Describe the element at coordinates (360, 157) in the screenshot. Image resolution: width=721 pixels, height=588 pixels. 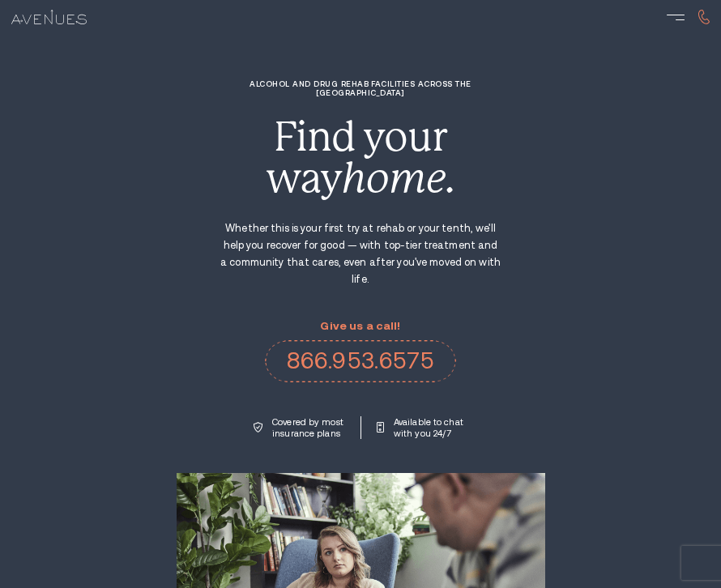
I see `div: Find your way` at that location.